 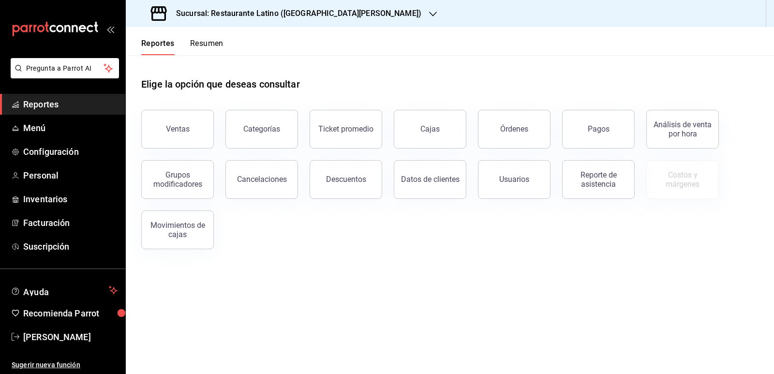 What do you see at coordinates (70, 246) in the screenshot?
I see `span: Suscripción` at bounding box center [70, 246].